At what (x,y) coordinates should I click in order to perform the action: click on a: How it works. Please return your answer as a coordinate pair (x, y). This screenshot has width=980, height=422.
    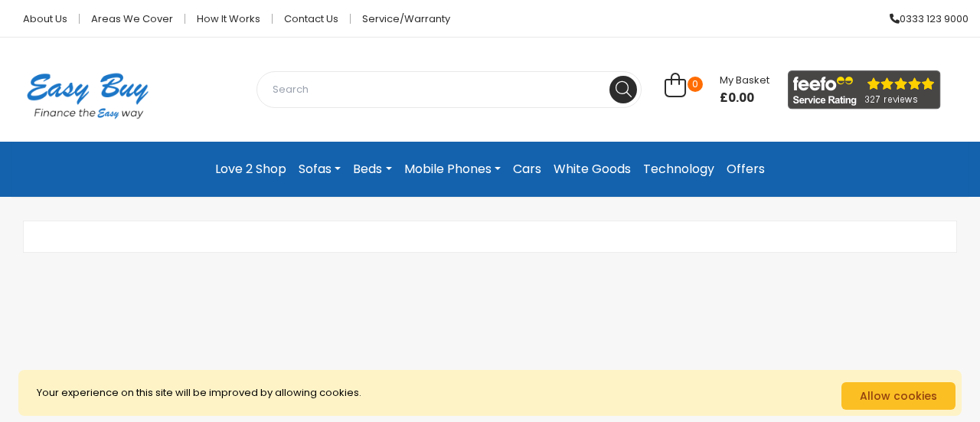
    Looking at the image, I should click on (229, 18).